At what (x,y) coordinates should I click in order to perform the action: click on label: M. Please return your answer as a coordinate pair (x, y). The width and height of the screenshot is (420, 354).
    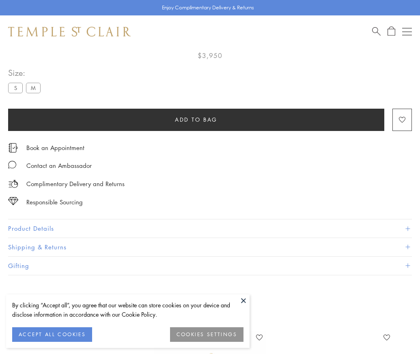
    Looking at the image, I should click on (33, 88).